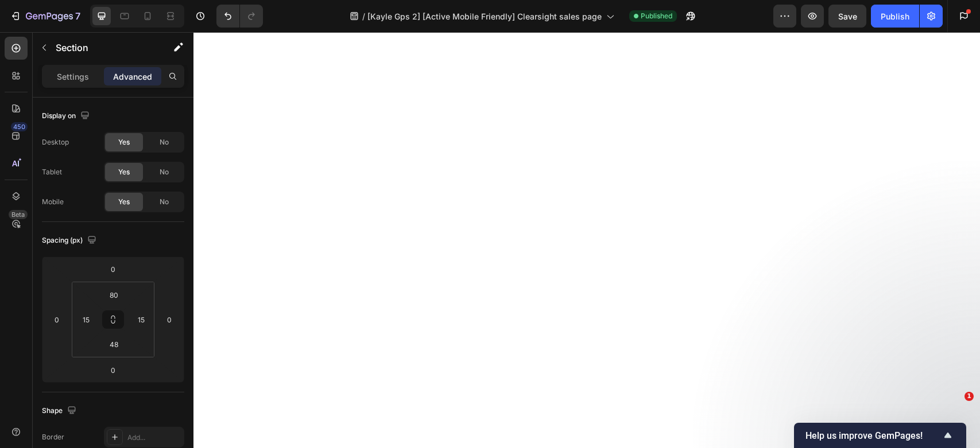  What do you see at coordinates (896, 16) in the screenshot?
I see `button: Publish` at bounding box center [896, 16].